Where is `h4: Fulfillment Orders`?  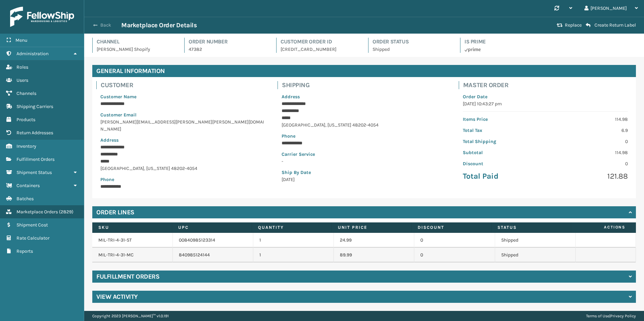 h4: Fulfillment Orders is located at coordinates (127, 276).